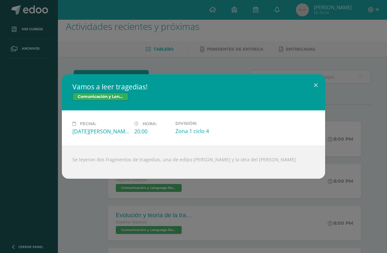 This screenshot has height=253, width=387. What do you see at coordinates (88, 124) in the screenshot?
I see `span: Fecha:` at bounding box center [88, 124].